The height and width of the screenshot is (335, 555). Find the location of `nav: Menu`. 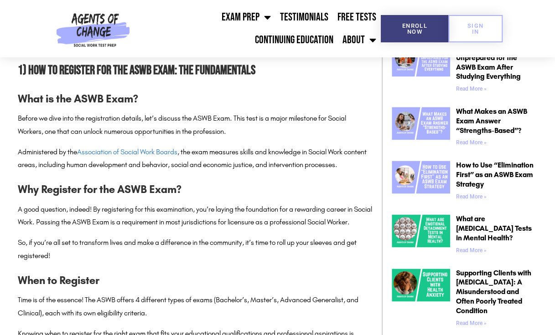

nav: Menu is located at coordinates (257, 29).